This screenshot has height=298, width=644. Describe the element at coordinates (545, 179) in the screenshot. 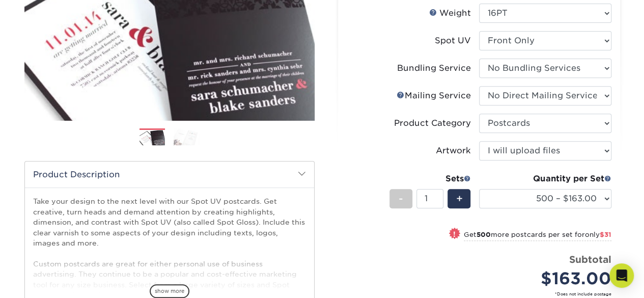

I see `div: Quantity per Set` at that location.